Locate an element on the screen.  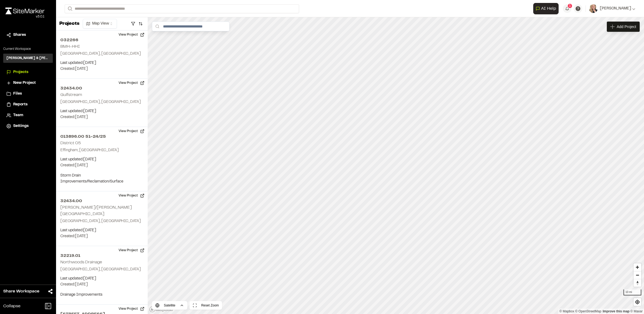
span: Files is located at coordinates (17, 93).